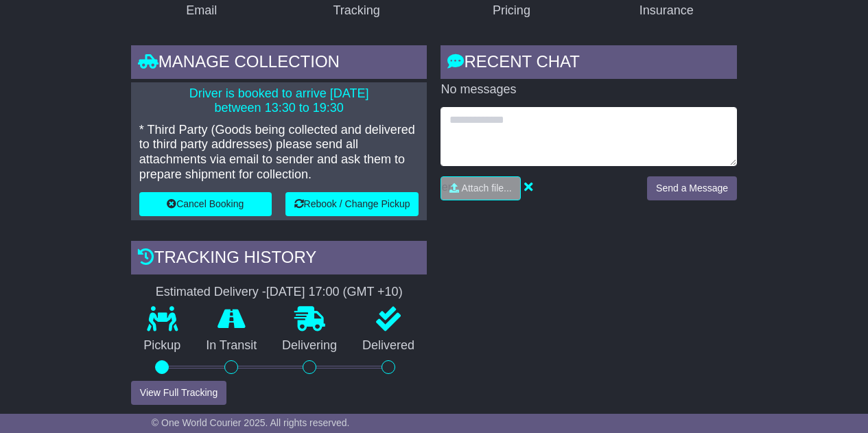 This screenshot has height=433, width=868. What do you see at coordinates (279, 63) in the screenshot?
I see `div: Manage collection` at bounding box center [279, 63].